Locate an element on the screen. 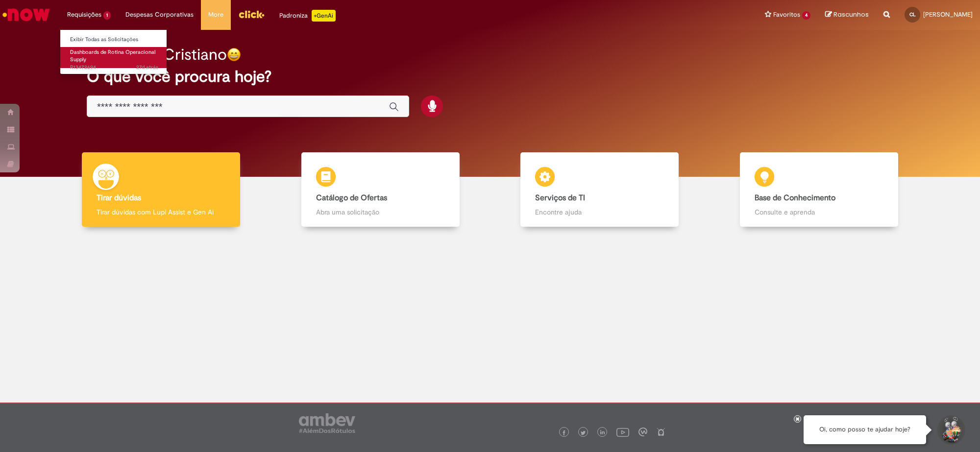 This screenshot has height=452, width=980. span: Rascunhos is located at coordinates (851, 14).